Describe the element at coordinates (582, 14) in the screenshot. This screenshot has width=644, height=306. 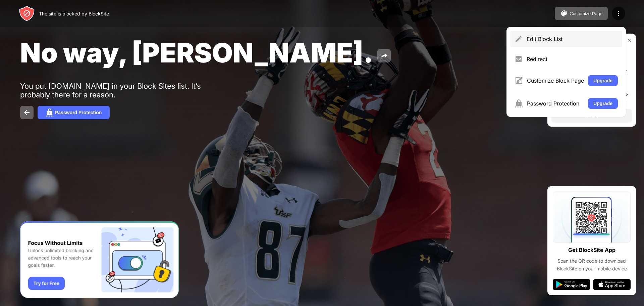
I see `button: Customize Page` at that location.